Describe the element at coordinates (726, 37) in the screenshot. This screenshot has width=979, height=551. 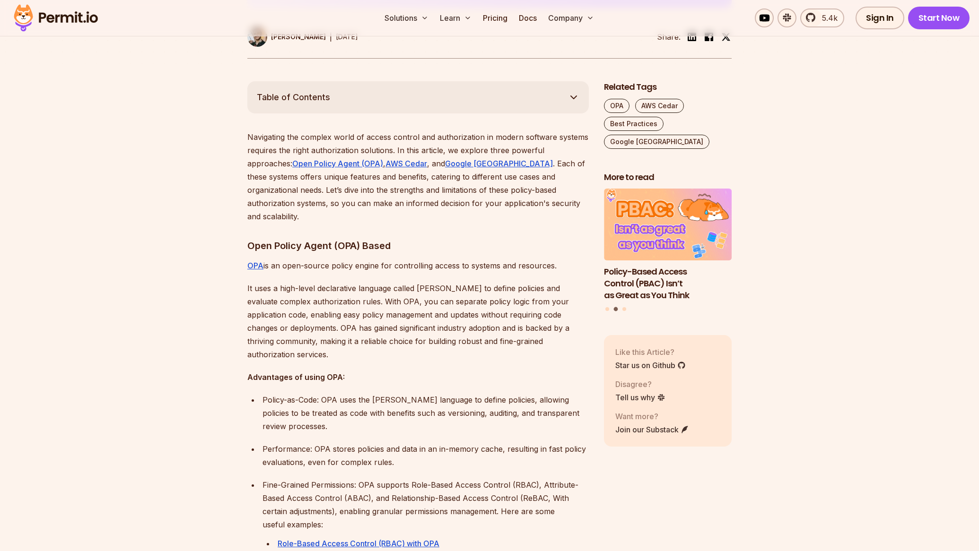
I see `button: twitter` at that location.